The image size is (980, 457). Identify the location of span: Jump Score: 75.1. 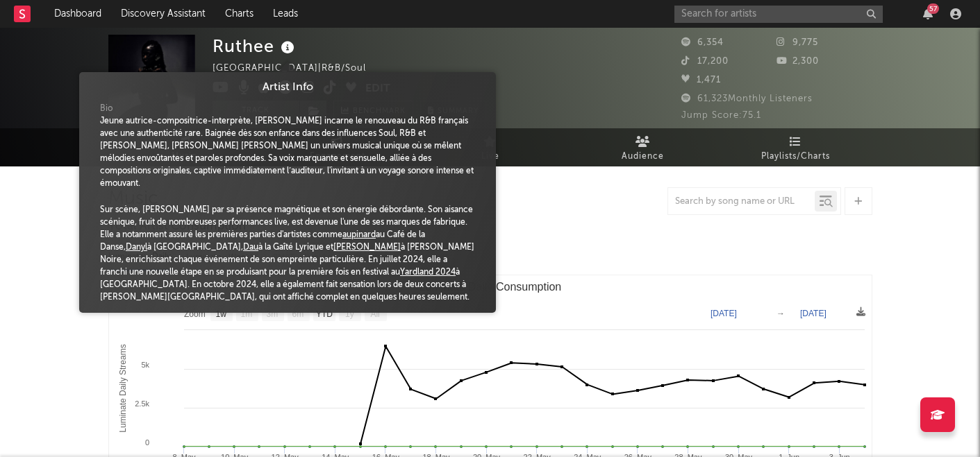
(721, 115).